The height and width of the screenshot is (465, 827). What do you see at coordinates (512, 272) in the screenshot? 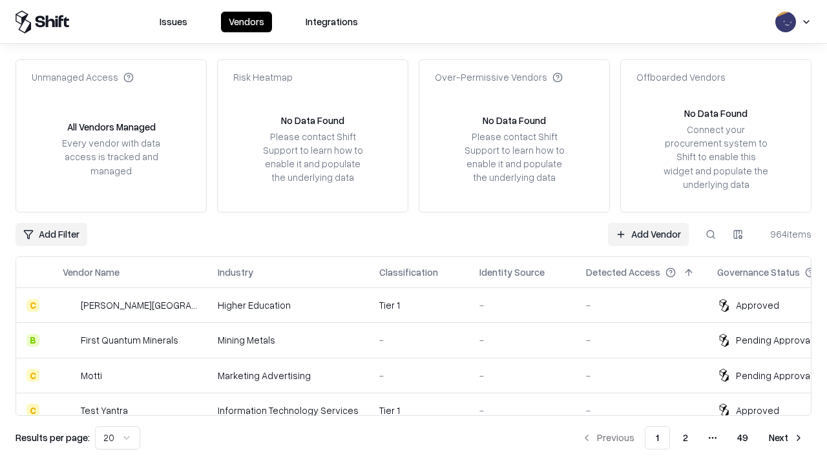
I see `div: Identity Source` at bounding box center [512, 272].